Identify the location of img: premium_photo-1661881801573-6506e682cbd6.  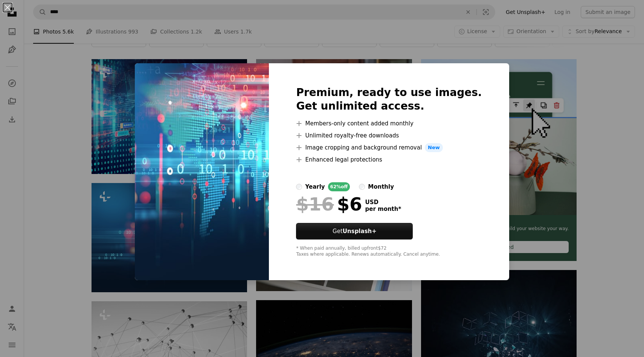
(202, 171).